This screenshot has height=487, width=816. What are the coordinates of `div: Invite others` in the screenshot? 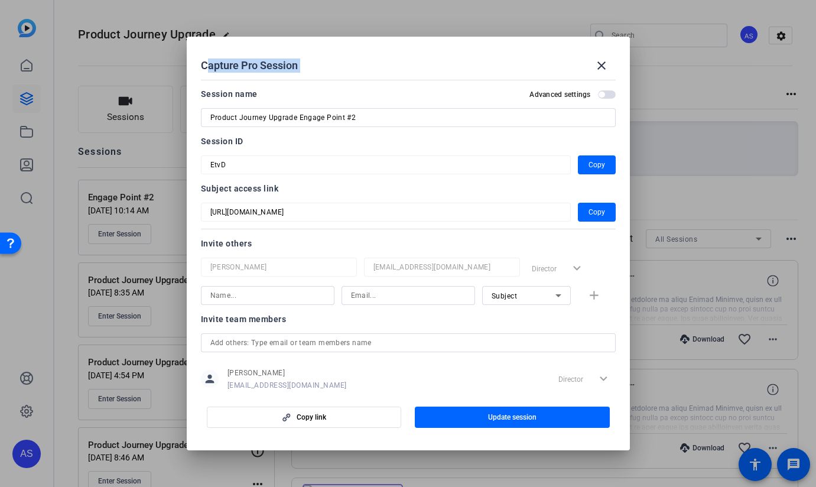 It's located at (408, 243).